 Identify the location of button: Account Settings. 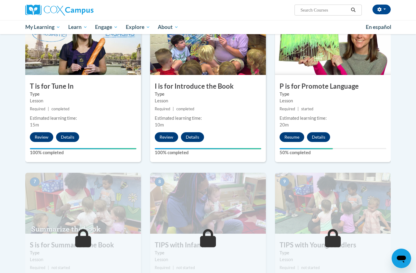
(382, 9).